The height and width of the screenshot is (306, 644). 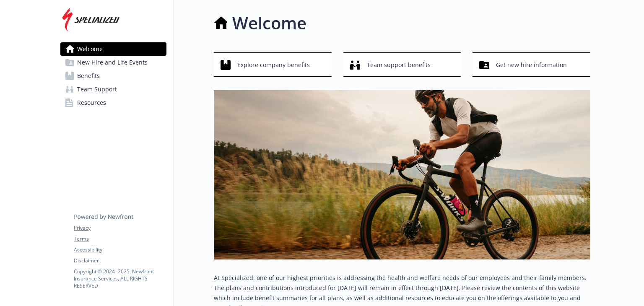 I want to click on a: Privacy, so click(x=120, y=228).